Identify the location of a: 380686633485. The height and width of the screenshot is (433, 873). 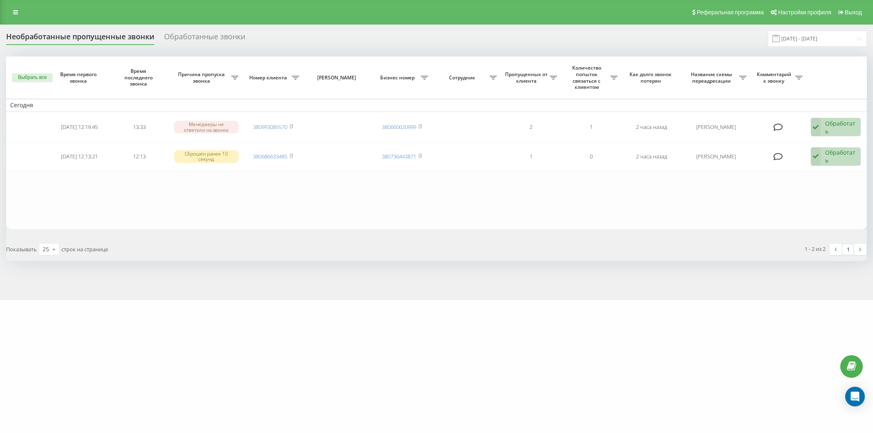
(270, 156).